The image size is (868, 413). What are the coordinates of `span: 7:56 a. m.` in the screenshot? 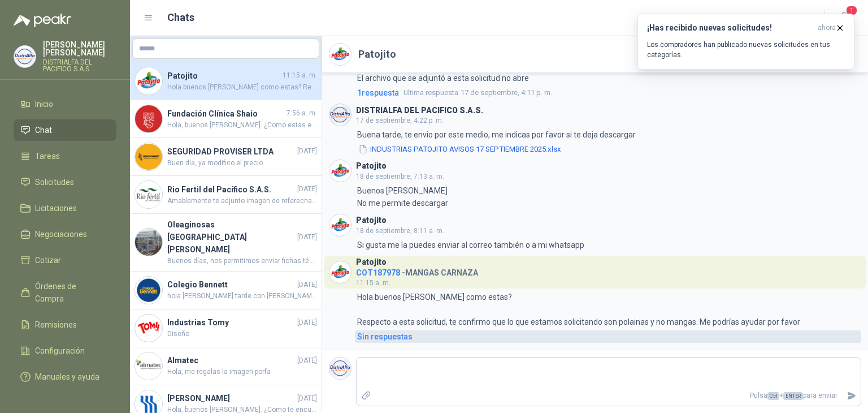 It's located at (302, 113).